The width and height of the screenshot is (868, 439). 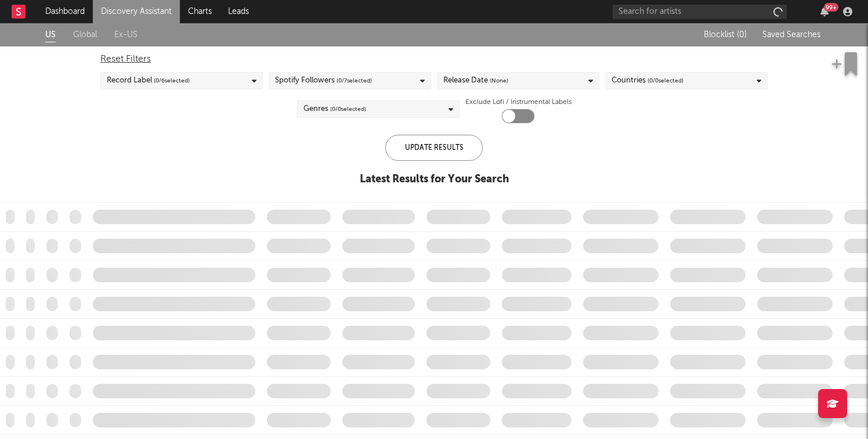 What do you see at coordinates (323, 80) in the screenshot?
I see `div: Spotify Followers` at bounding box center [323, 80].